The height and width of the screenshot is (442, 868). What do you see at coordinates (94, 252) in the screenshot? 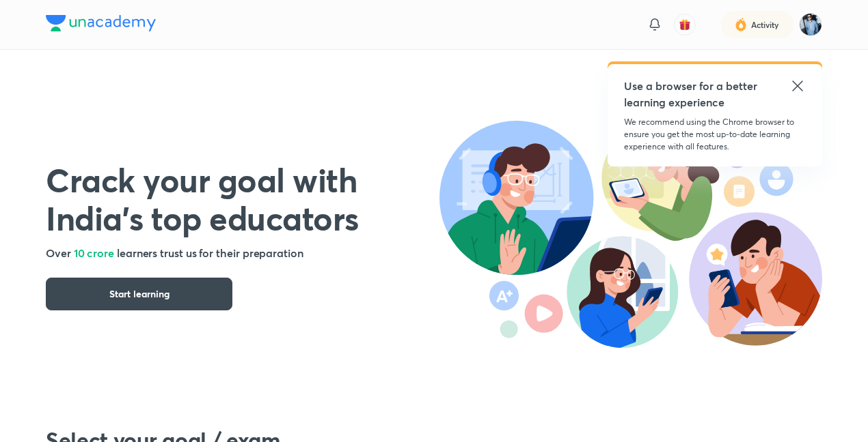
I see `span: 10 crore` at bounding box center [94, 252].